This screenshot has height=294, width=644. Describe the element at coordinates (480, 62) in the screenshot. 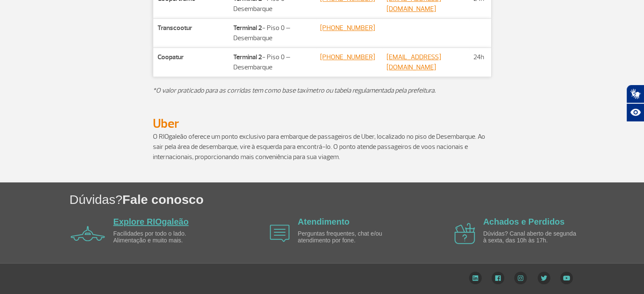

I see `td: 24h` at that location.